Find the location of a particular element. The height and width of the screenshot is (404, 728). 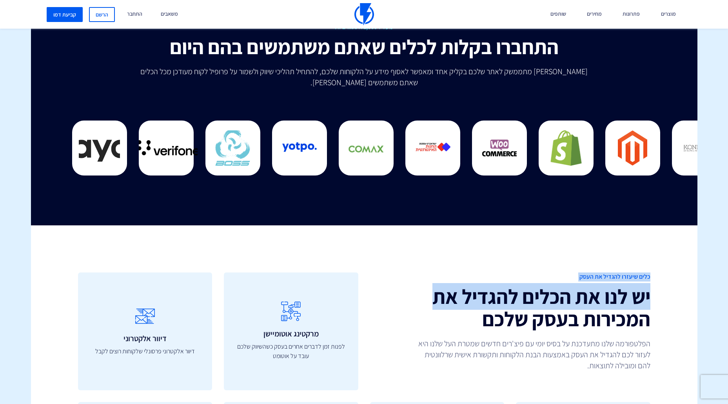

a: קביעת דמו is located at coordinates (65, 15).